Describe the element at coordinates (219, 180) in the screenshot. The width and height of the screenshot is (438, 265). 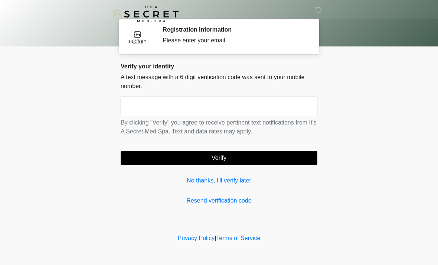
I see `a: No thanks, I'll verify later` at that location.